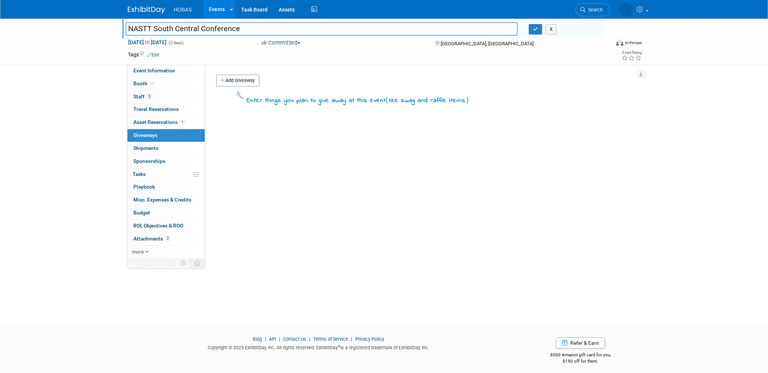 This screenshot has width=768, height=373. Describe the element at coordinates (144, 187) in the screenshot. I see `span: Playbook` at that location.